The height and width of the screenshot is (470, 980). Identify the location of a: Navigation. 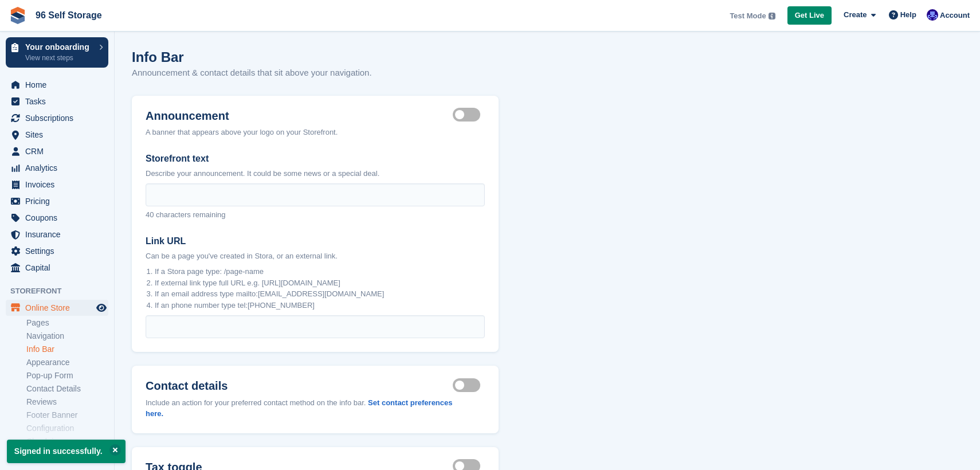
(67, 336).